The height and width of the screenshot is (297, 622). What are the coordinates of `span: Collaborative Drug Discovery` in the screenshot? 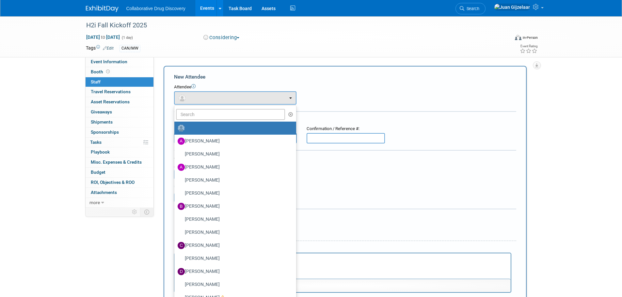 It's located at (156, 8).